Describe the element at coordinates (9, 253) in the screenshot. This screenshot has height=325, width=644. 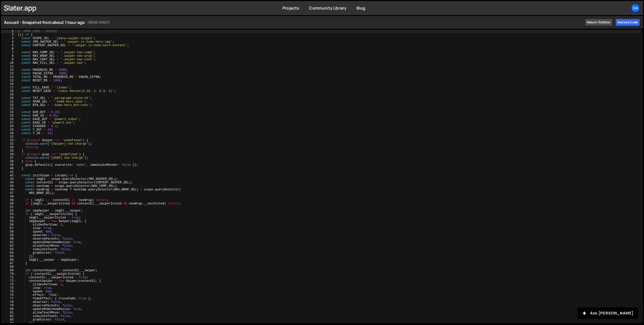
I see `div: 64` at that location.